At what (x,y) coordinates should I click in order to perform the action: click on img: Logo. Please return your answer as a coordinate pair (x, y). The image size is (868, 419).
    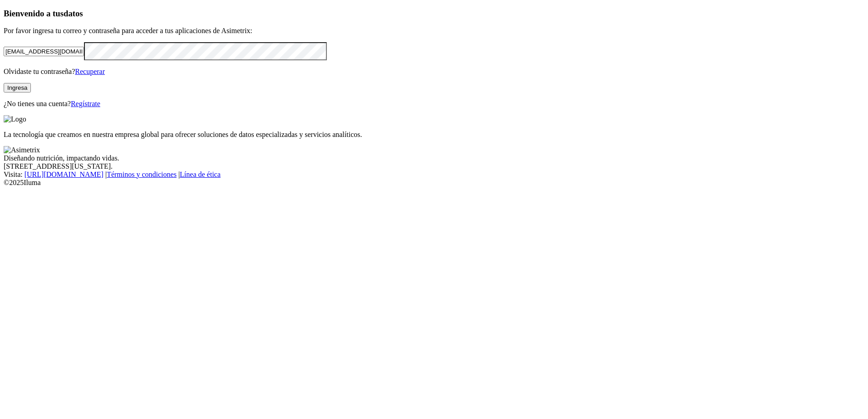
    Looking at the image, I should click on (15, 120).